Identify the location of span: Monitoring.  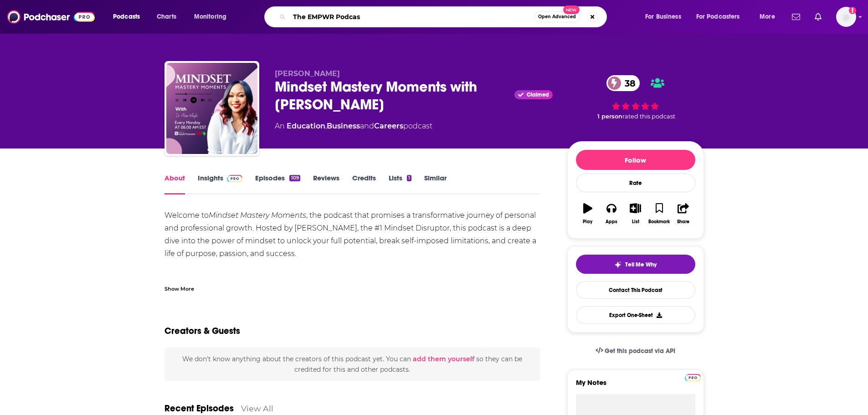
(210, 17).